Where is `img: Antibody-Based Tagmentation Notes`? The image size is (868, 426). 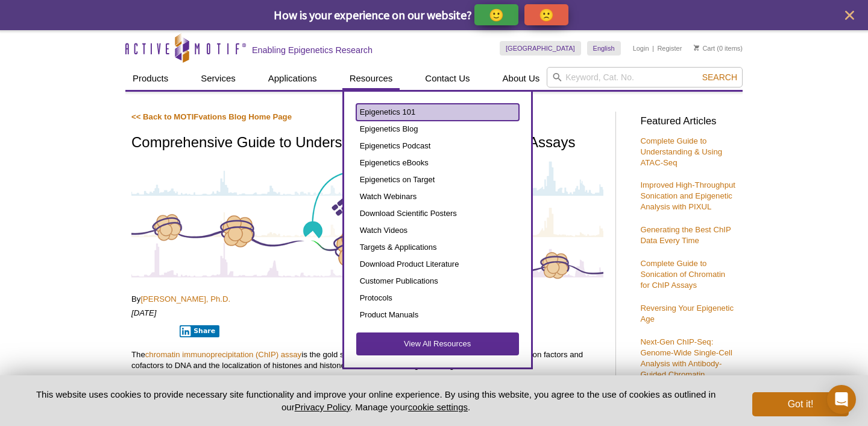
img: Antibody-Based Tagmentation Notes is located at coordinates (367, 220).